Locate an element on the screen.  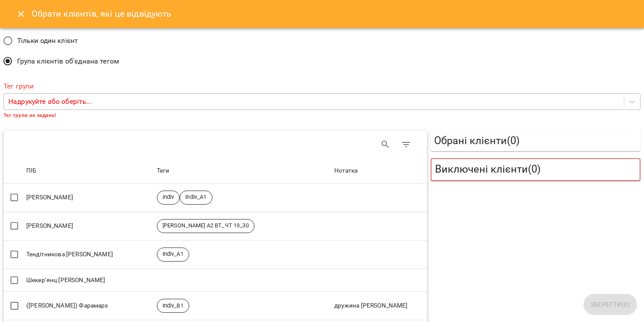
h5: Обрані клієнти ( 0 ) is located at coordinates (536, 140).